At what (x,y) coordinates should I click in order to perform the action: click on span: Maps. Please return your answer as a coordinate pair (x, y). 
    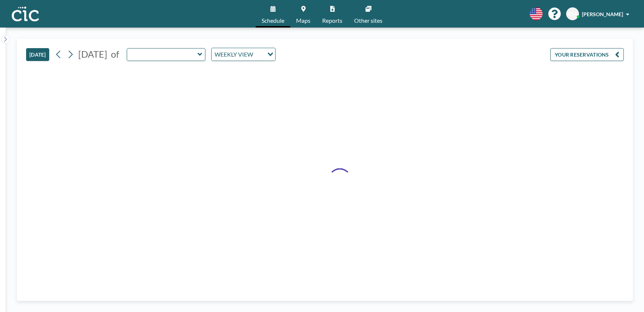
    Looking at the image, I should click on (303, 21).